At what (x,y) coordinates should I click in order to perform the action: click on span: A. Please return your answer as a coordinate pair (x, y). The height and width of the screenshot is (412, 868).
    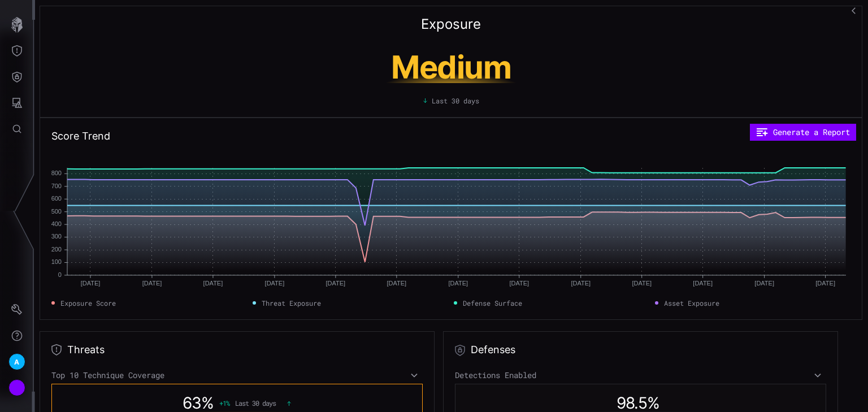
    Looking at the image, I should click on (17, 361).